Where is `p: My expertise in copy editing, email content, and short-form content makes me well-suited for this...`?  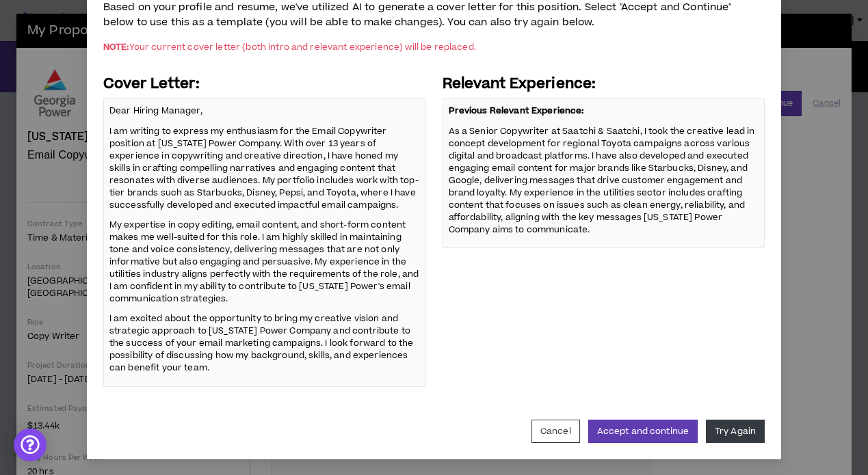
p: My expertise in copy editing, email content, and short-form content makes me well-suited for this... is located at coordinates (264, 261).